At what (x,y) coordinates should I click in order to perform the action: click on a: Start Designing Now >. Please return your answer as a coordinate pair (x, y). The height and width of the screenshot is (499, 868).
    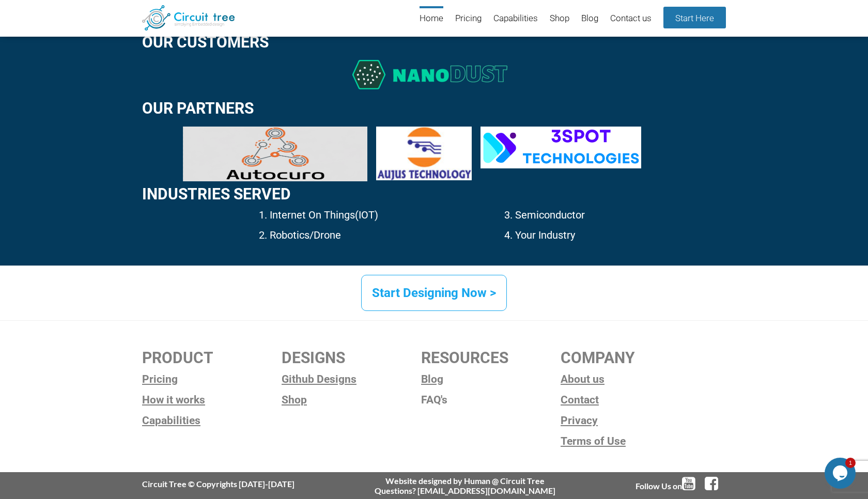
    Looking at the image, I should click on (434, 293).